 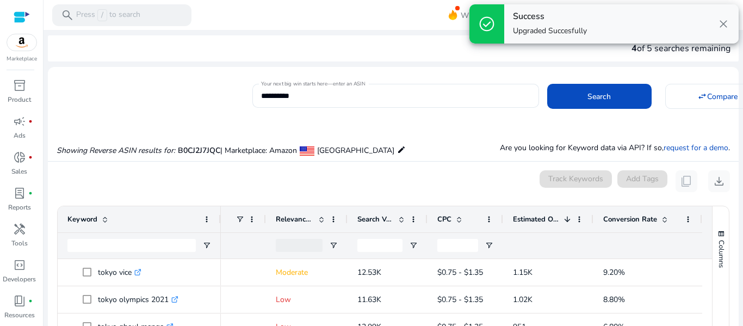 What do you see at coordinates (67, 15) in the screenshot?
I see `span: search` at bounding box center [67, 15].